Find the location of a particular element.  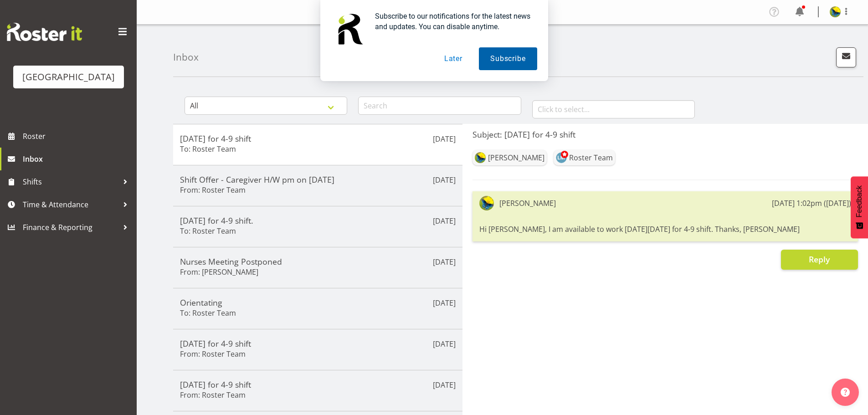

span: Feedback is located at coordinates (860, 201).